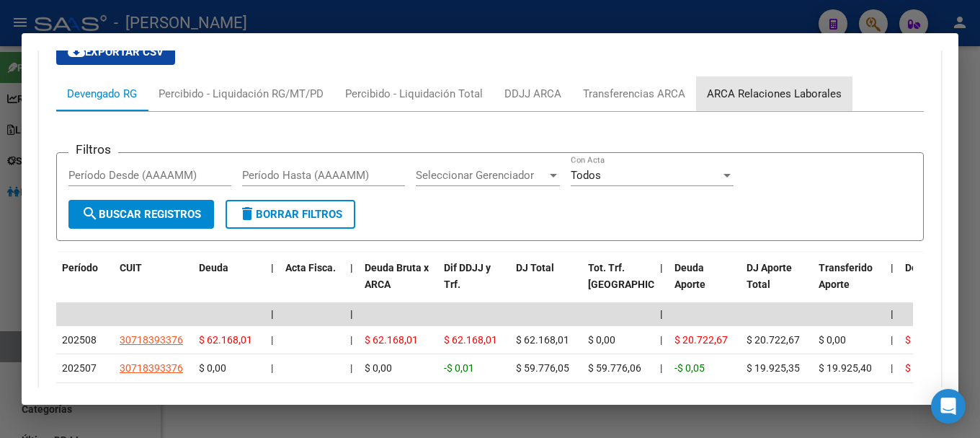 The height and width of the screenshot is (438, 980). What do you see at coordinates (704, 284) in the screenshot?
I see `datatable-header-cell: Deuda Aporte` at bounding box center [704, 284].